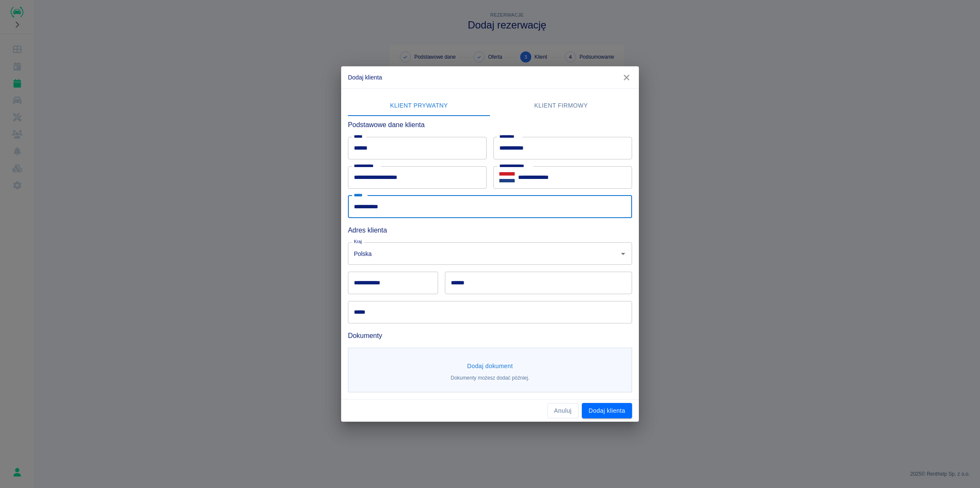 This screenshot has height=488, width=980. What do you see at coordinates (490, 77) in the screenshot?
I see `h2: Dodaj klienta` at bounding box center [490, 77].